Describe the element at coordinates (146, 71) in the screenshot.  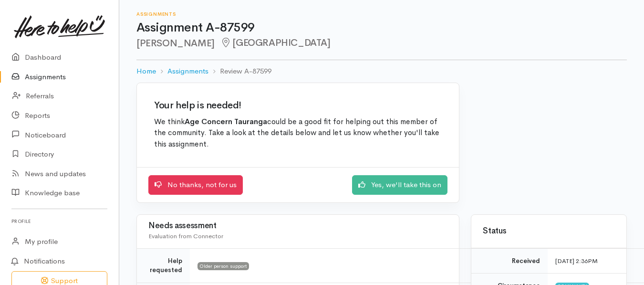
I see `a: Home` at that location.